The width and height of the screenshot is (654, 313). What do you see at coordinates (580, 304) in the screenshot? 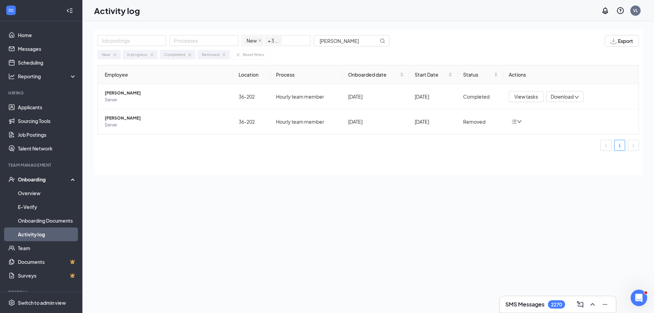
I see `button: ComposeMessage` at bounding box center [580, 304].